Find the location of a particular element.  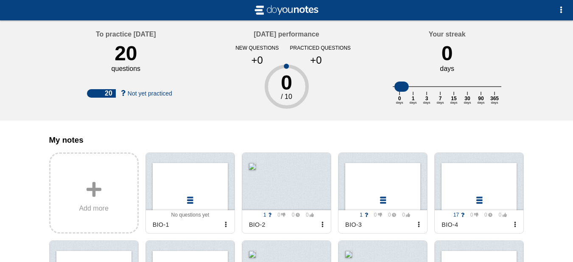

span: Add more is located at coordinates (93, 208).